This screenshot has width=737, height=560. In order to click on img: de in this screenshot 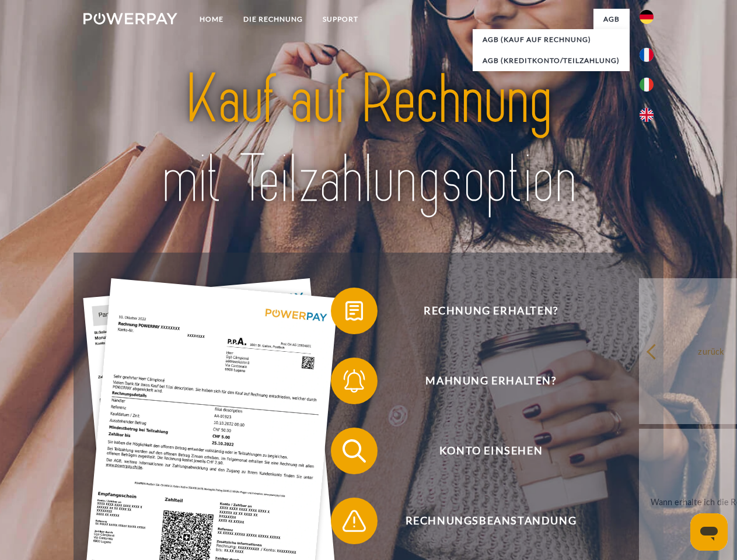, I will do `click(646, 17)`.